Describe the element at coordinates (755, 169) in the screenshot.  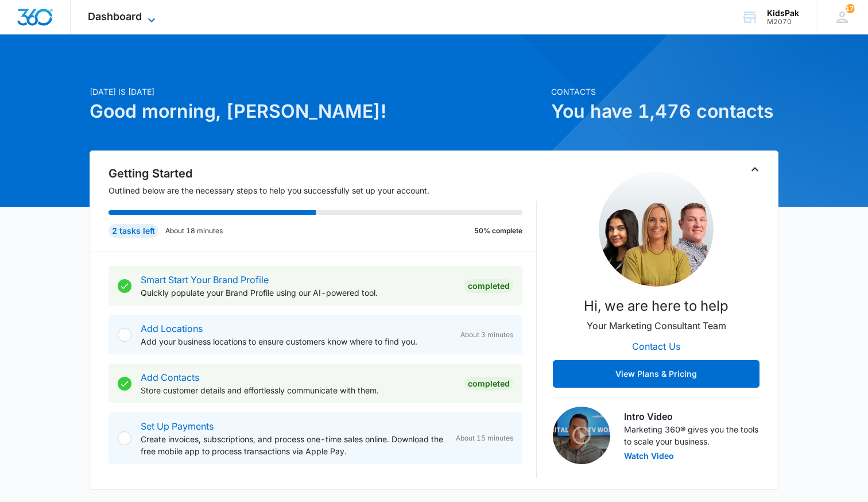
I see `button: Toggle Collapse` at that location.